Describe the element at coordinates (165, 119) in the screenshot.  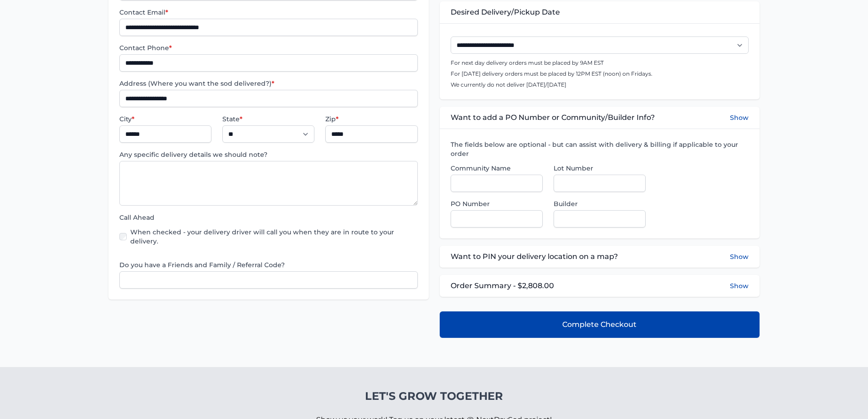
I see `label: City` at that location.